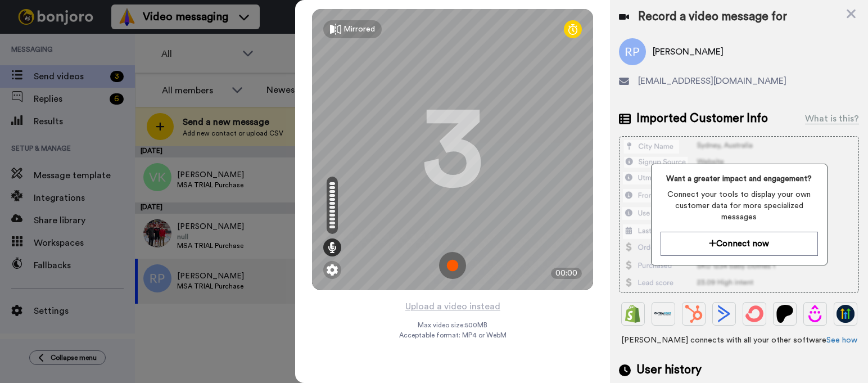 The height and width of the screenshot is (383, 868). What do you see at coordinates (663, 314) in the screenshot?
I see `img: Ontraport` at bounding box center [663, 314].